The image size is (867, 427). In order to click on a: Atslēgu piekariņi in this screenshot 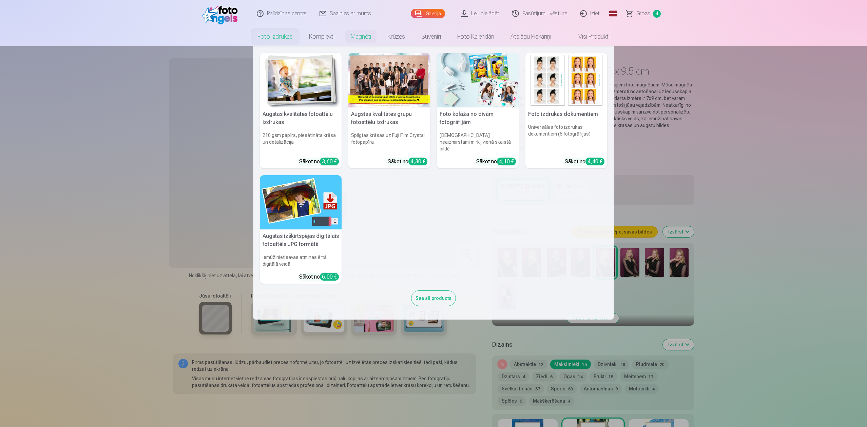, I will do `click(531, 37)`.